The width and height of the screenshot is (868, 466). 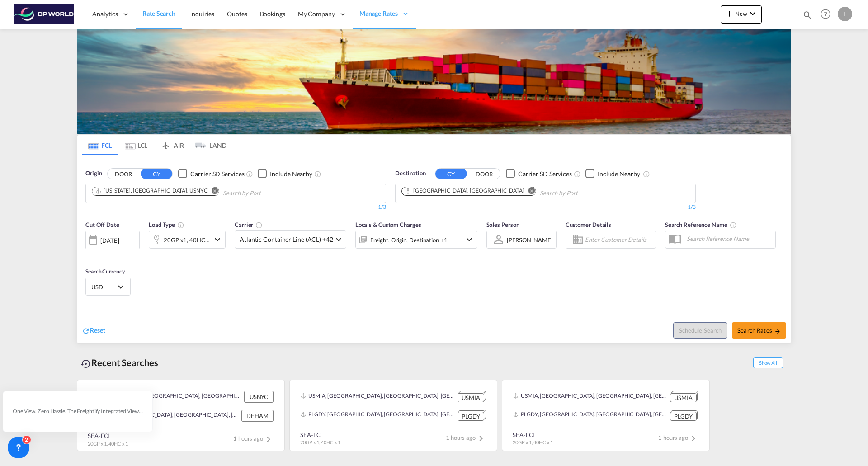 What do you see at coordinates (759, 331) in the screenshot?
I see `button: Search Ratesicon-arrow-right` at bounding box center [759, 331].